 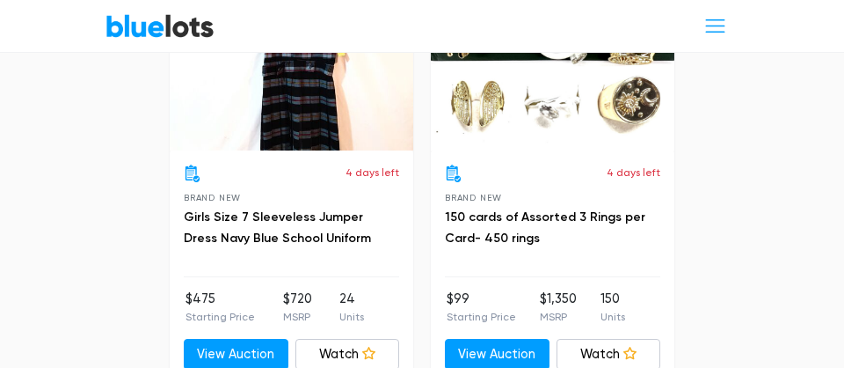 I want to click on a: BlueLots, so click(x=160, y=26).